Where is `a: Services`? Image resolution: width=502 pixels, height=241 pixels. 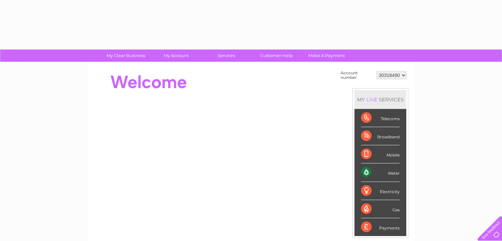
a: Services is located at coordinates (226, 55).